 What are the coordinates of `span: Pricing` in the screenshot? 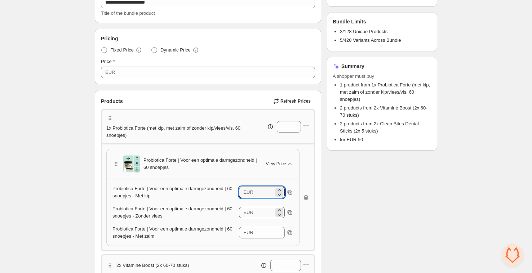 It's located at (109, 39).